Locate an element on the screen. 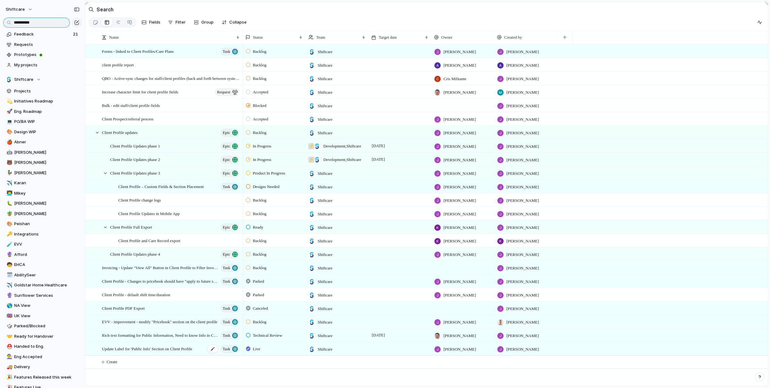  span: Client Profile Updates phase 2 is located at coordinates (135, 159).